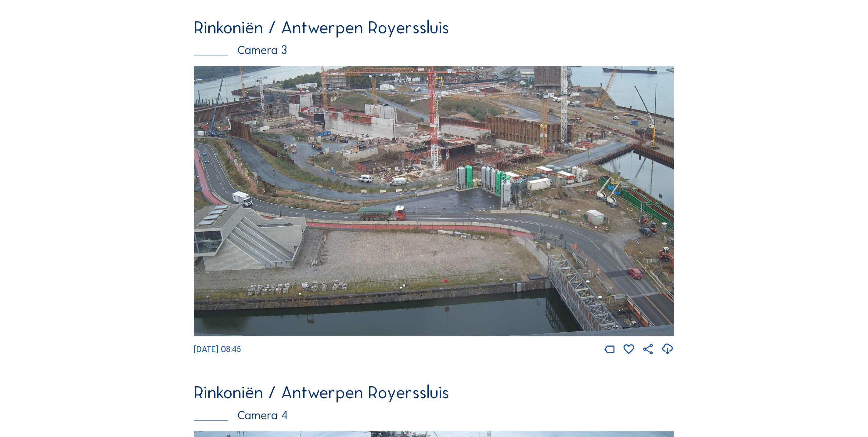 This screenshot has height=437, width=868. Describe the element at coordinates (434, 201) in the screenshot. I see `img: Image` at that location.